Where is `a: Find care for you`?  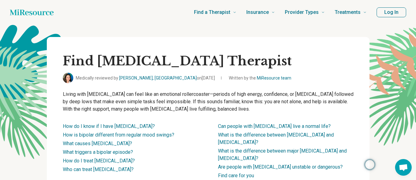
a: Find care for you is located at coordinates (236, 175).